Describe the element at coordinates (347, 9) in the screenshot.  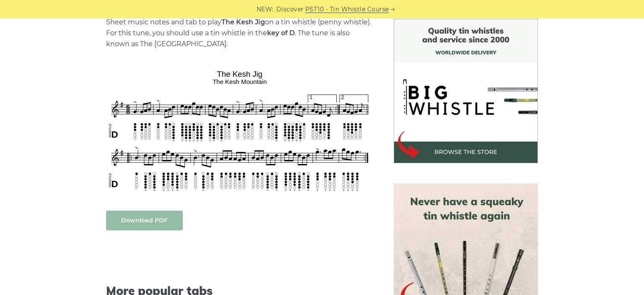
I see `a: PST10 - Tin Whistle Course` at that location.